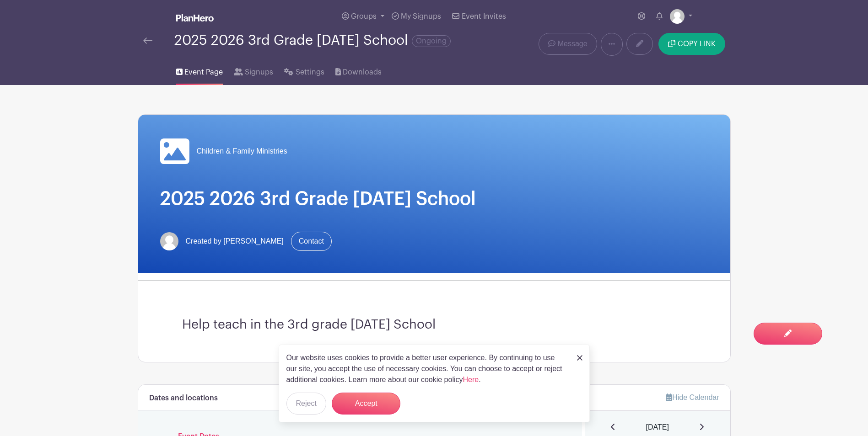 The image size is (868, 436). What do you see at coordinates (692, 397) in the screenshot?
I see `a: Hide Calendar` at bounding box center [692, 397].